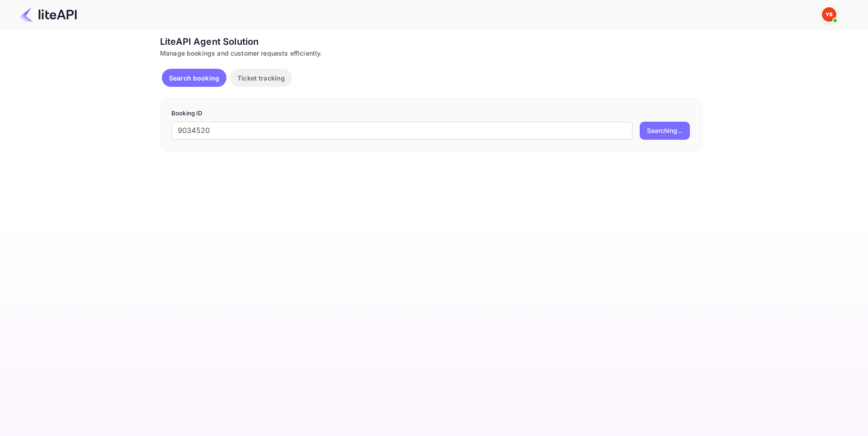 The height and width of the screenshot is (436, 868). Describe the element at coordinates (664, 131) in the screenshot. I see `button: Searching...` at that location.